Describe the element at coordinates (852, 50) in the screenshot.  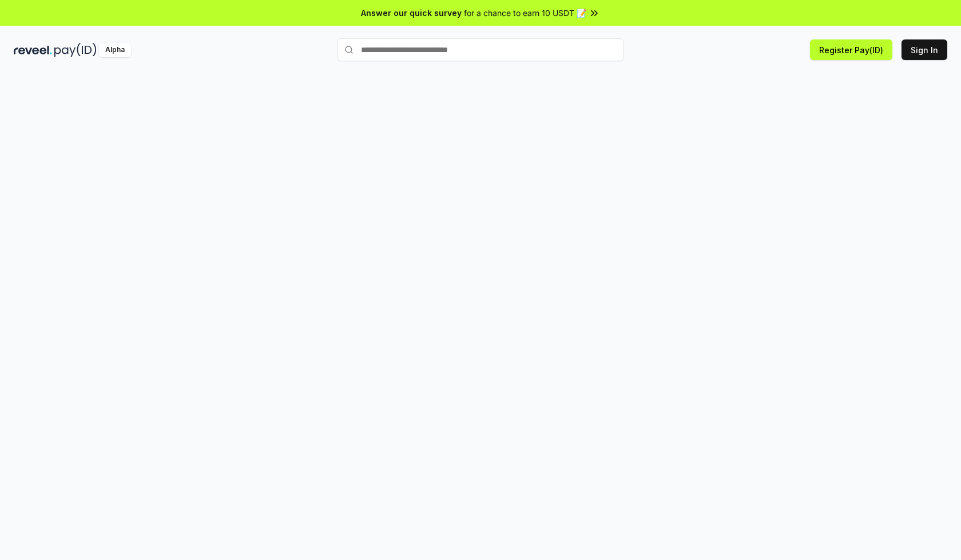
I see `button: Register Pay(ID)` at that location.